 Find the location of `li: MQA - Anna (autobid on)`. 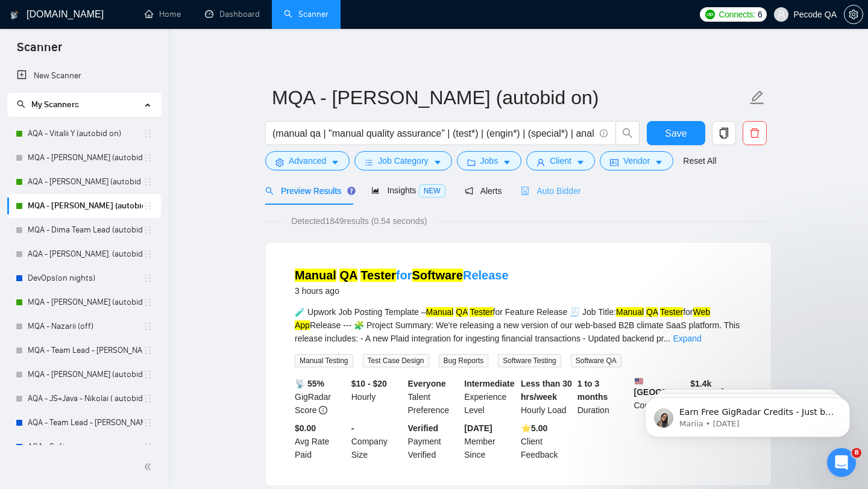

li: MQA - Anna (autobid on) is located at coordinates (84, 206).